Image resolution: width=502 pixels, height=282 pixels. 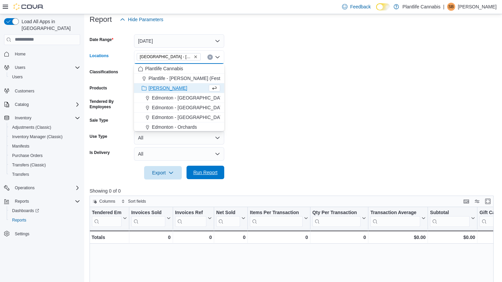 What do you see at coordinates (398, 237) in the screenshot?
I see `div: $0.00` at bounding box center [398, 237].